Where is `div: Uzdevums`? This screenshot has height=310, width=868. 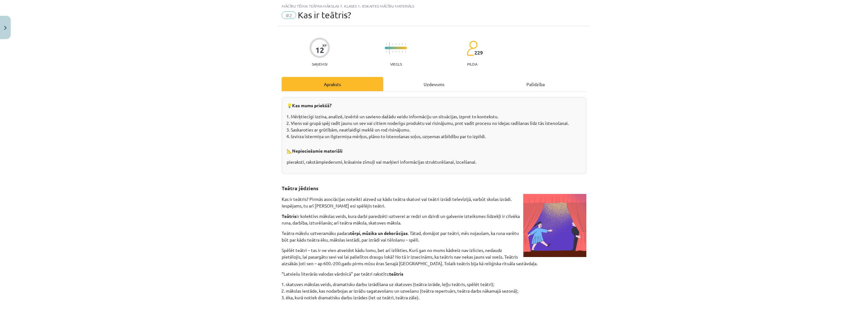
div: Uzdevums is located at coordinates (434, 84).